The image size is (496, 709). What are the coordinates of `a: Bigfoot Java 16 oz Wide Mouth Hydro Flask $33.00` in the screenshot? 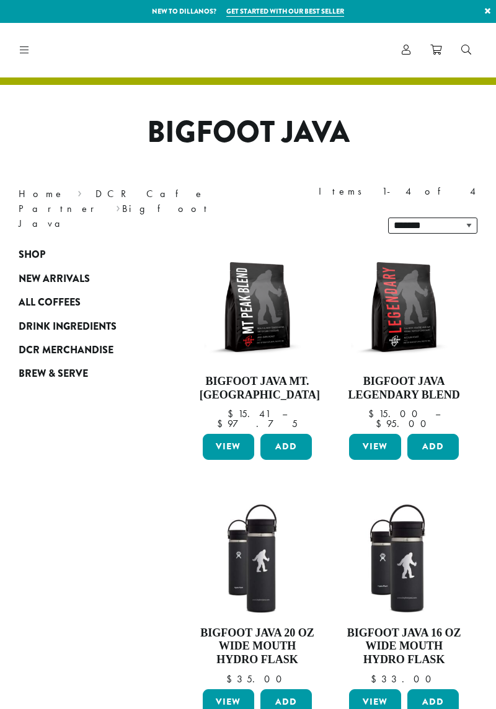 It's located at (404, 592).